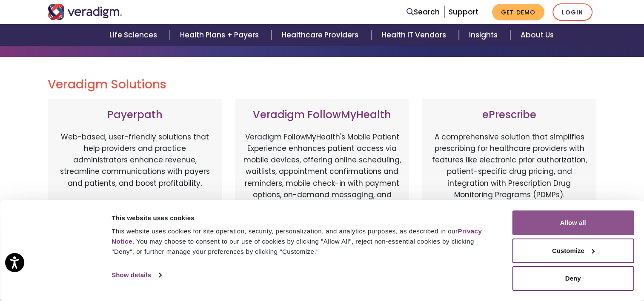  Describe the element at coordinates (322, 35) in the screenshot. I see `a: Healthcare Providers` at that location.